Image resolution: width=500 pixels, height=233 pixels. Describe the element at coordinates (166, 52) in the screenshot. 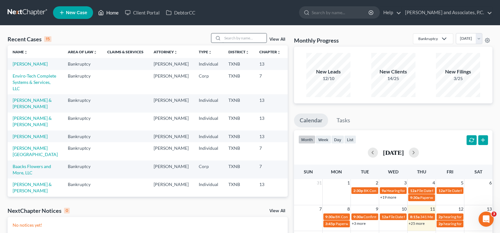

I see `a: Attorneyunfold_more` at that location.